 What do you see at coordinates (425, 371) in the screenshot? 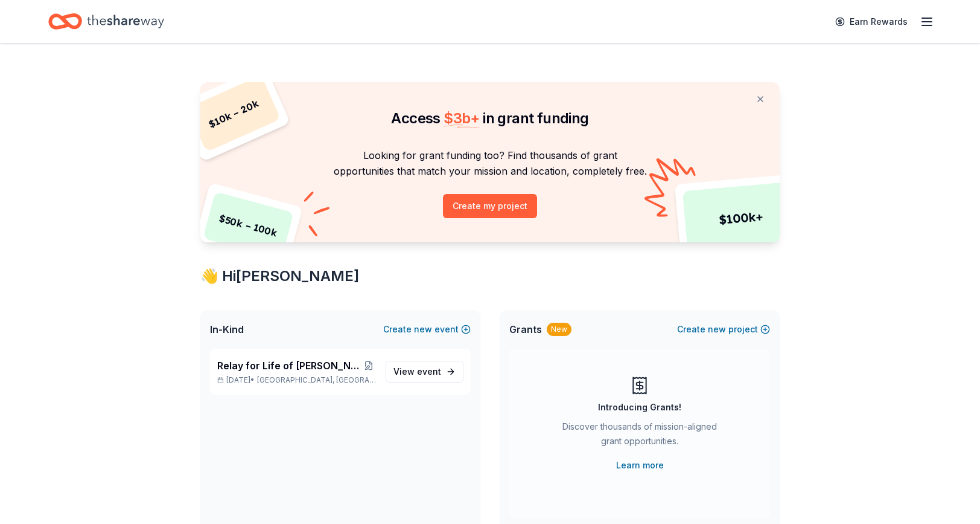
I see `a: View event` at bounding box center [425, 371].